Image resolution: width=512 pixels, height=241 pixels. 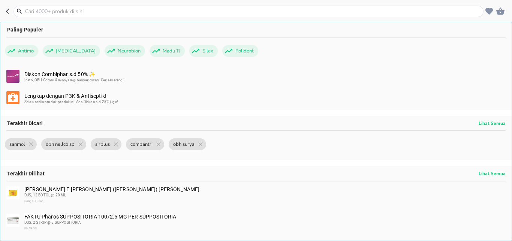 I want to click on div: Diskon Combiphar s.d 50% ✨, so click(x=265, y=77).